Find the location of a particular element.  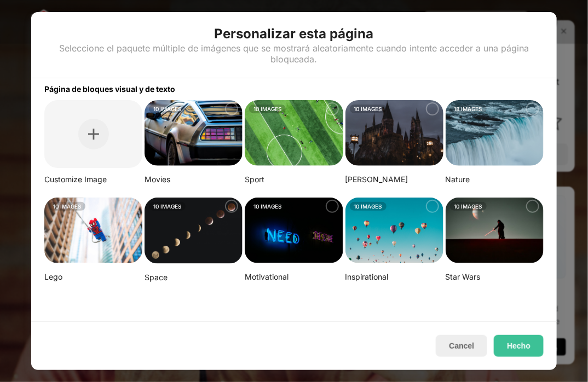

div: Star Wars is located at coordinates (495, 277).